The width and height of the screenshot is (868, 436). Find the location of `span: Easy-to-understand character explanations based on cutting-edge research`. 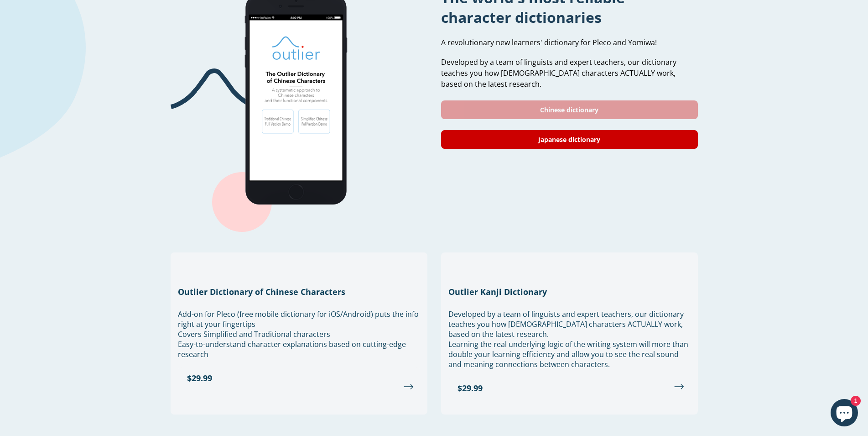

span: Easy-to-understand character explanations based on cutting-edge research is located at coordinates (292, 349).